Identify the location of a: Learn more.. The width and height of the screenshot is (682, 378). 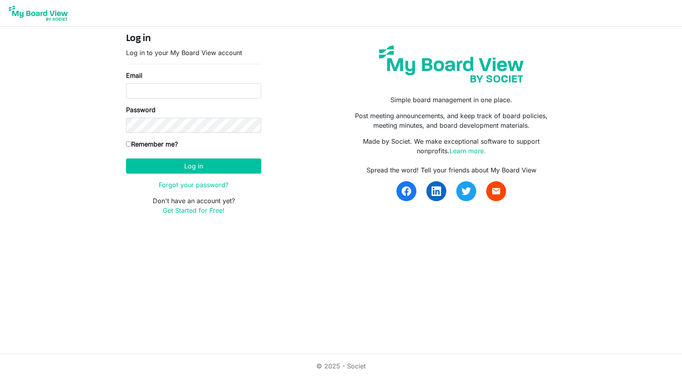
(467, 151).